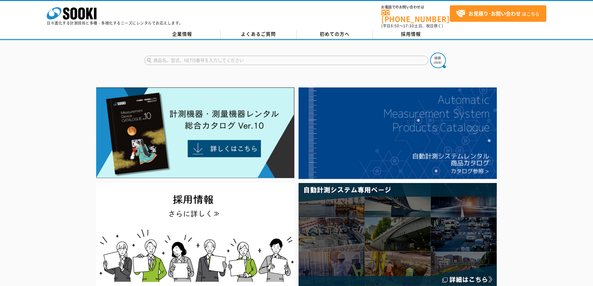 Image resolution: width=593 pixels, height=286 pixels. Describe the element at coordinates (286, 60) in the screenshot. I see `input: 商品名、型式、NETIS番号を入力してください` at that location.